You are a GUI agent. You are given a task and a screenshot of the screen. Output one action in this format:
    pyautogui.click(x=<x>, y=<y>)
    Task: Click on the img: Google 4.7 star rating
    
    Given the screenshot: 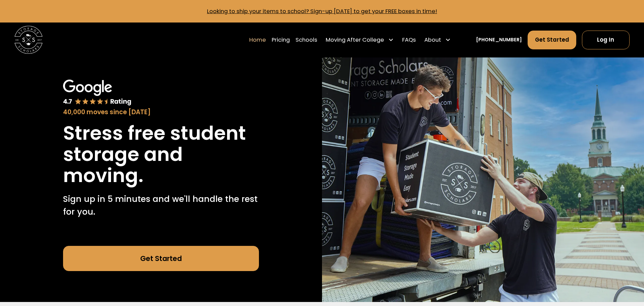 What is the action you would take?
    pyautogui.click(x=97, y=93)
    